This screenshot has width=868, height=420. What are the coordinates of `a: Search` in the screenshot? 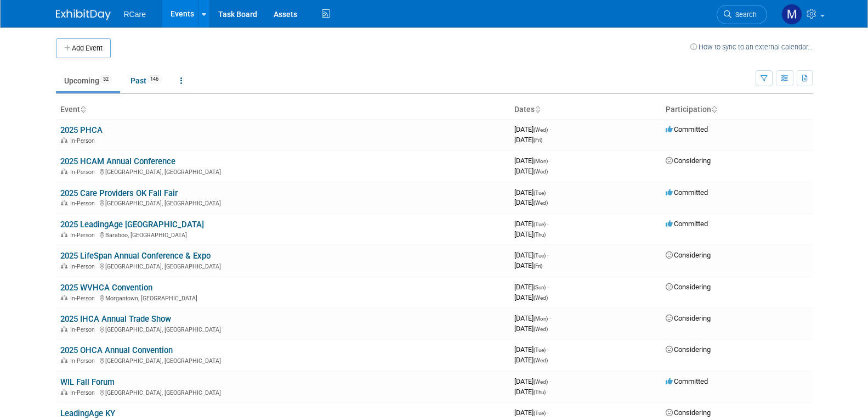 It's located at (742, 14).